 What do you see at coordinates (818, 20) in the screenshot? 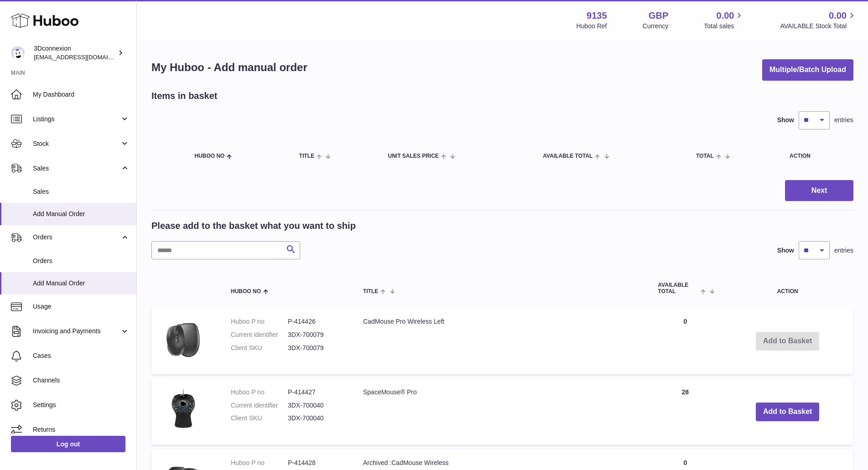
I see `a: 0.00 AVAILABLE Stock Total` at bounding box center [818, 20].